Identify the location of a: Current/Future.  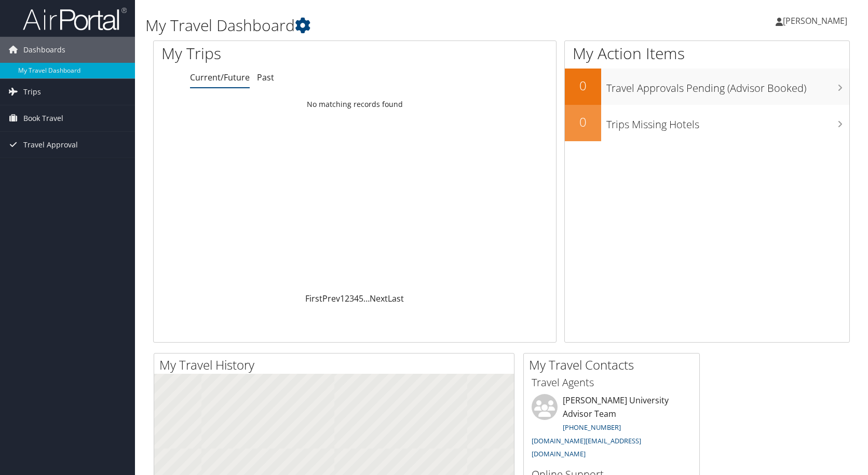
(219, 77).